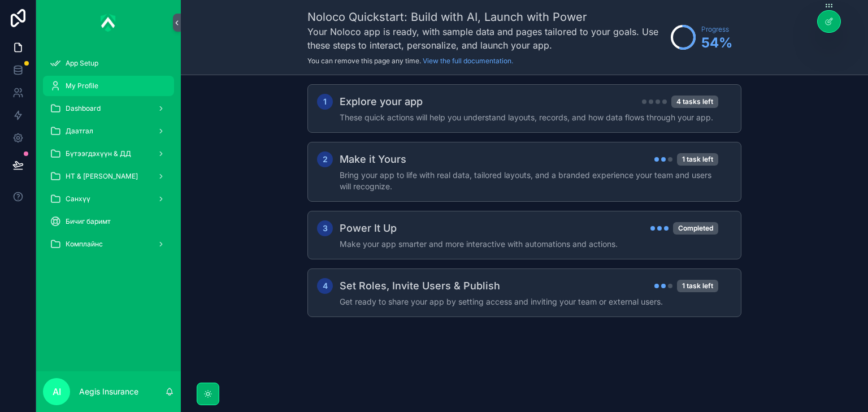 The height and width of the screenshot is (412, 868). Describe the element at coordinates (82, 86) in the screenshot. I see `span: My Profile` at that location.